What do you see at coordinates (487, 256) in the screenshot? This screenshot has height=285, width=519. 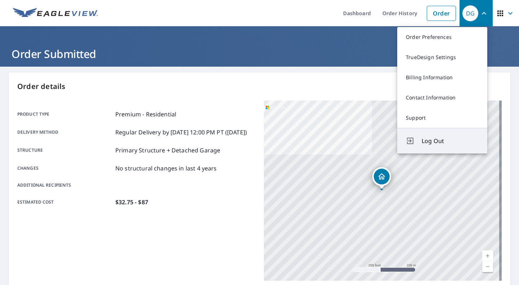 I see `a: Current Level 17, Zoom In` at bounding box center [487, 256].